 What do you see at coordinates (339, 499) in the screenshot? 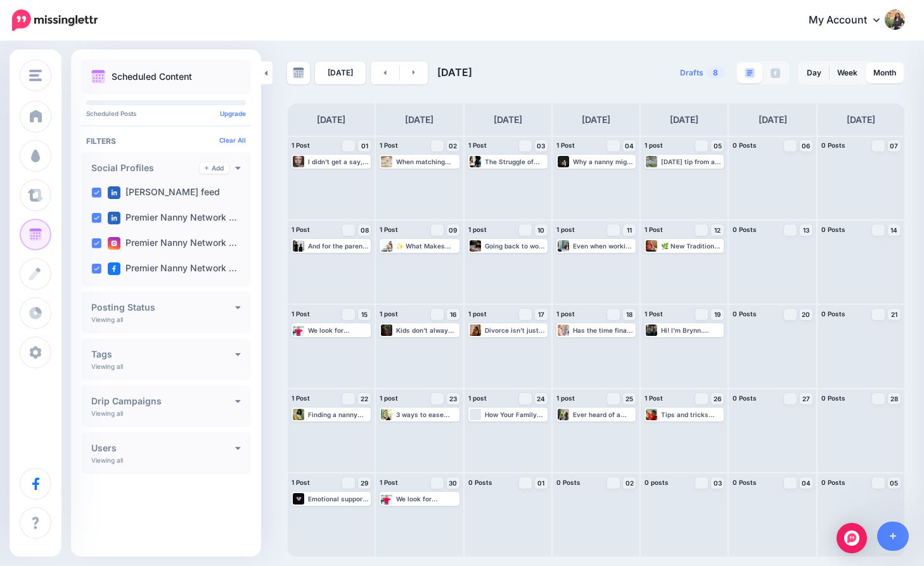
I see `div: Emotional support: A nanny can offer emotional guidance, acting as a trusted confidant for childr...` at bounding box center [339, 499].